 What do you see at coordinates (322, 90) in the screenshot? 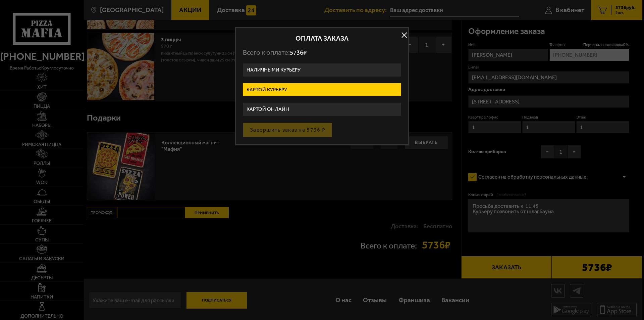
I see `label: Картой курьеру` at bounding box center [322, 90].